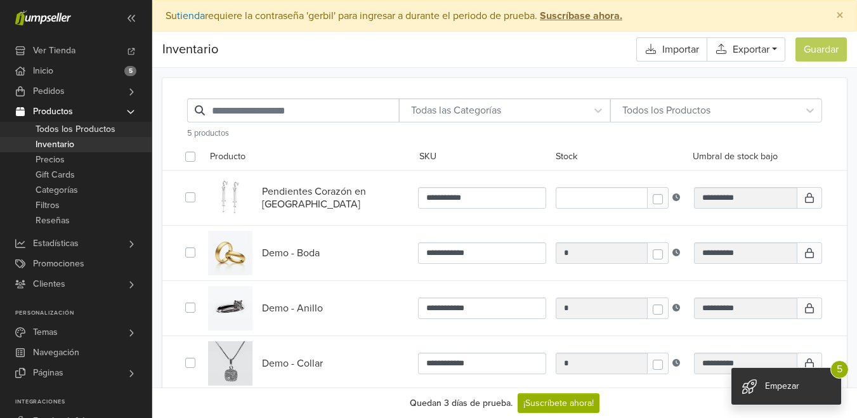 The width and height of the screenshot is (857, 418). Describe the element at coordinates (49, 284) in the screenshot. I see `span: Clientes` at that location.